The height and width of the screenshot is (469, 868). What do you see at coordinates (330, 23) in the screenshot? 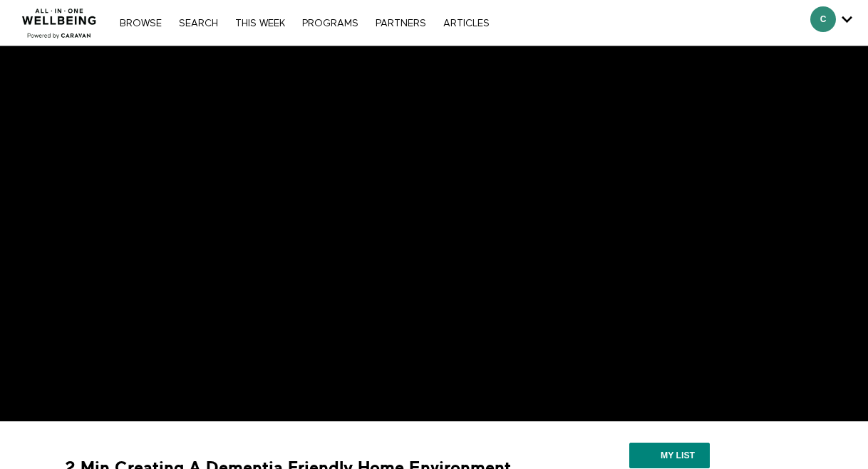
I see `a: PROGRAMS` at bounding box center [330, 23].